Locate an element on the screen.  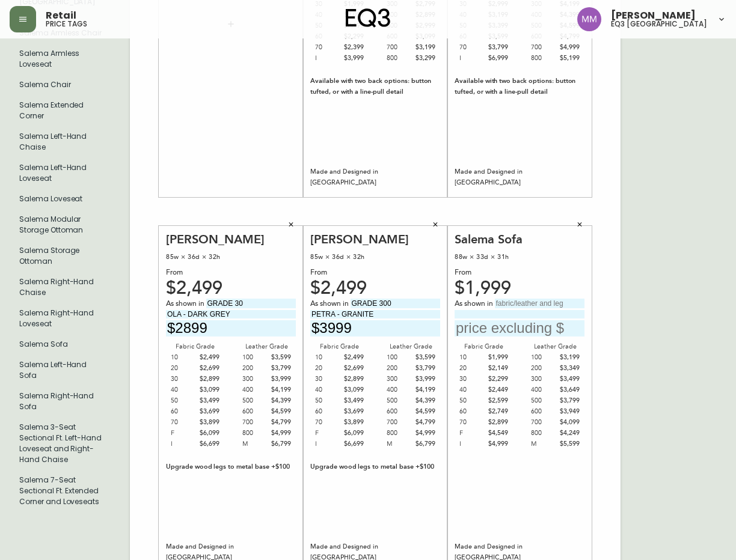
div: Upgrade wood legs to metal base +$100 is located at coordinates (375, 467).